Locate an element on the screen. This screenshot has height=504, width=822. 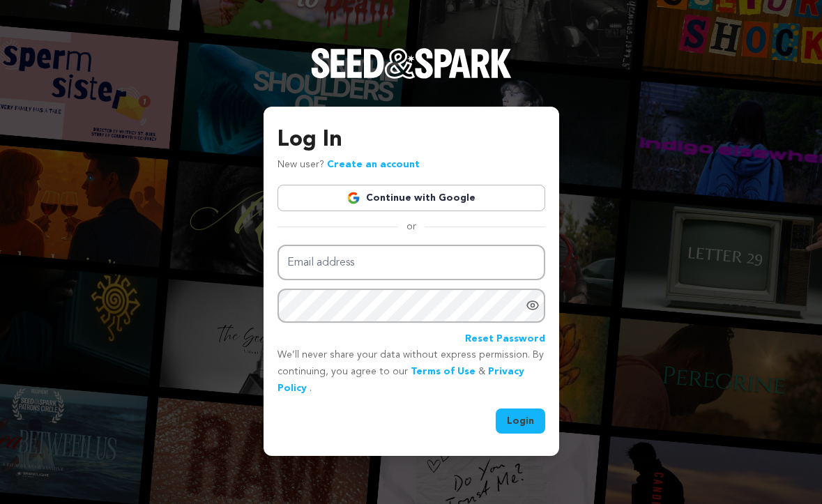
a: Seed&Spark Homepage is located at coordinates (412, 78).